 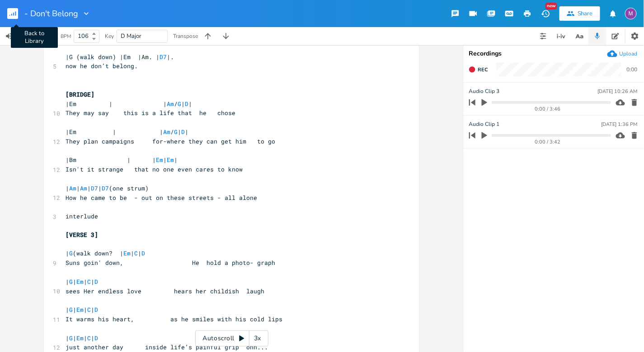 I want to click on span: | (walk down? | | |, so click(x=105, y=254).